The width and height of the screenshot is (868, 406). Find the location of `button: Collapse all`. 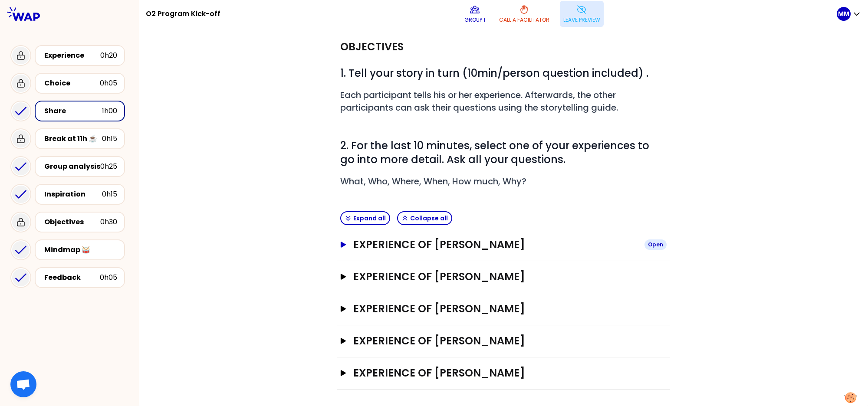

button: Collapse all is located at coordinates (424, 218).